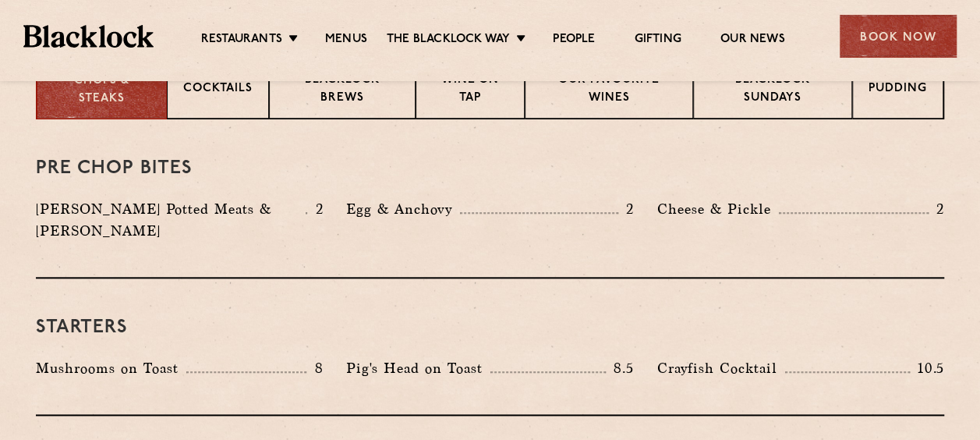  Describe the element at coordinates (898, 36) in the screenshot. I see `div: Book Now` at that location.